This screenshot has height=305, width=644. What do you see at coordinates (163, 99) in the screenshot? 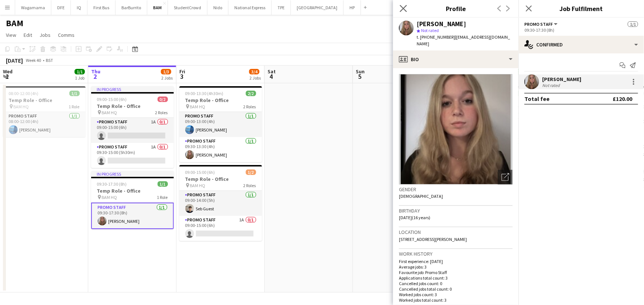
I see `span: 0/2` at bounding box center [163, 99].